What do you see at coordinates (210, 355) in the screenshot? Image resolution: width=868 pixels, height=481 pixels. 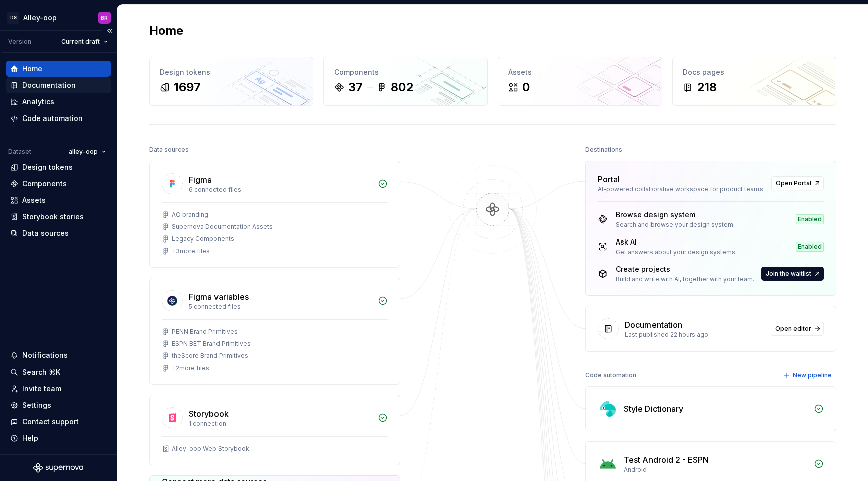 I see `div: theScore Brand Primitives` at bounding box center [210, 355].